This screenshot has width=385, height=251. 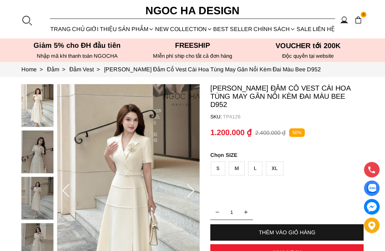 What do you see at coordinates (77, 56) in the screenshot?
I see `font: Nhập mã khi thanh toán NGOCHA` at bounding box center [77, 56].